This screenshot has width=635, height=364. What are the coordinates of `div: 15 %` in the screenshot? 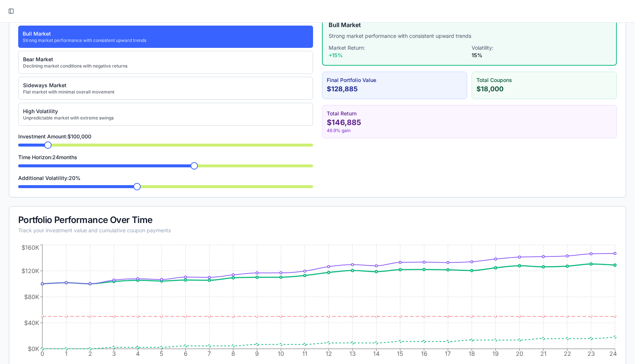 It's located at (541, 55).